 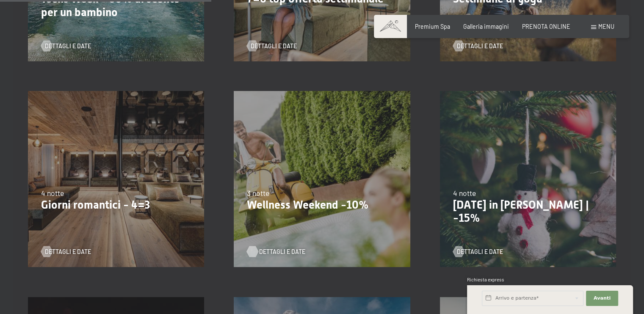 I want to click on a: Premium Spa, so click(x=433, y=26).